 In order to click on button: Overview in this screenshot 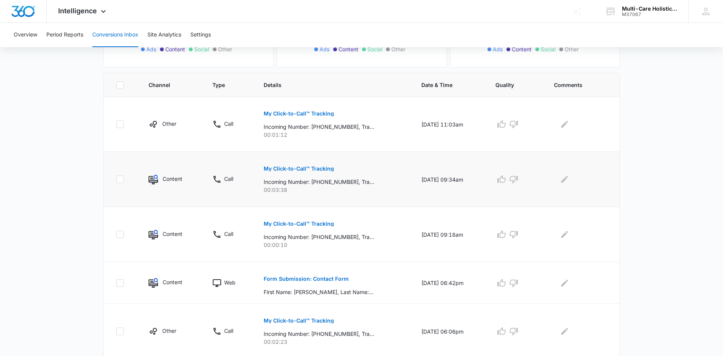, I will do `click(25, 35)`.